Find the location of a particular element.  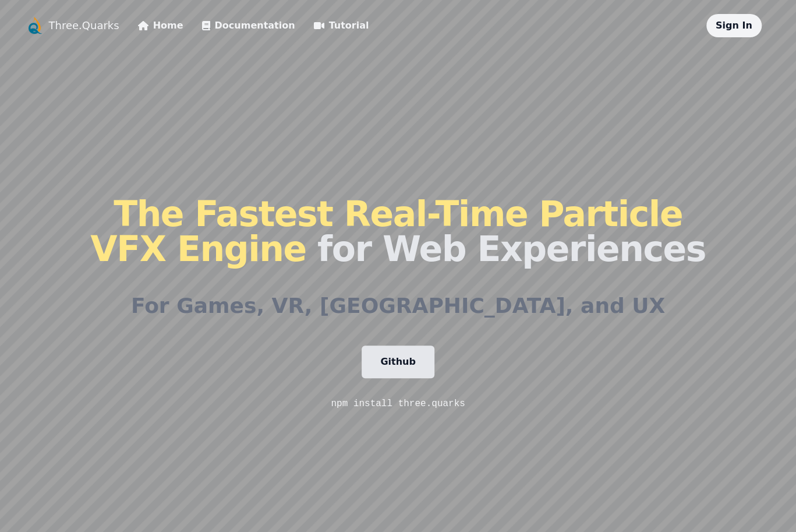

a: Tutorial is located at coordinates (342, 25).